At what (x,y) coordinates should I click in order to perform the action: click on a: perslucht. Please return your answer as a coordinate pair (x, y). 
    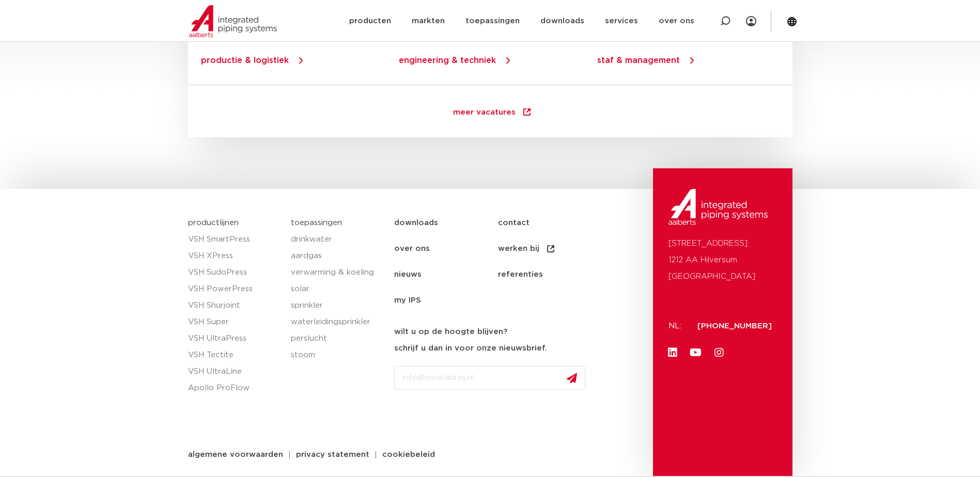
    Looking at the image, I should click on (337, 338).